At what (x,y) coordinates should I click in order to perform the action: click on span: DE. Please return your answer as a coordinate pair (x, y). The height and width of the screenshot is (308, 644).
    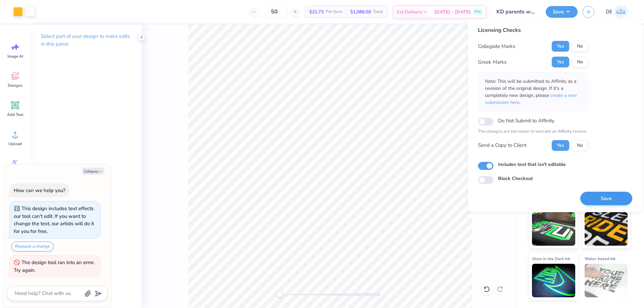
    Looking at the image, I should click on (609, 12).